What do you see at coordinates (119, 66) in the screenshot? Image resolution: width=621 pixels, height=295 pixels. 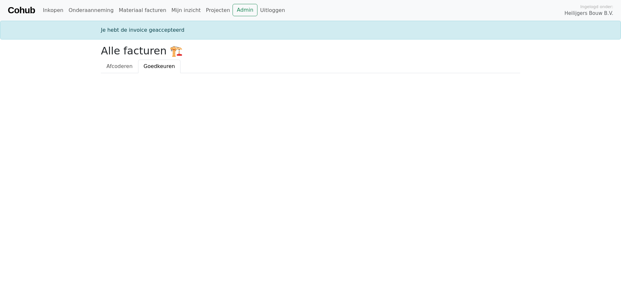 I see `span: Afcoderen` at bounding box center [119, 66].